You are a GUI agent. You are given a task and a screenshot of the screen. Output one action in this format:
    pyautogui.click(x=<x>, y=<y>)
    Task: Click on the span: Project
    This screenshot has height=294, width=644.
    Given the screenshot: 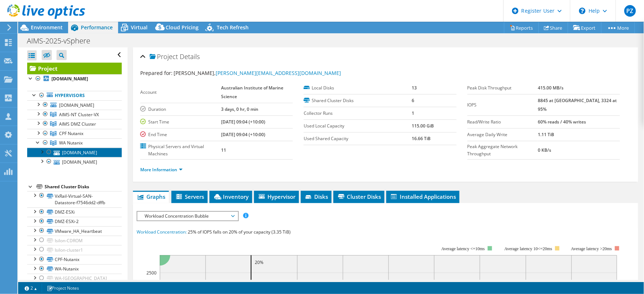 What is the action you would take?
    pyautogui.click(x=164, y=57)
    